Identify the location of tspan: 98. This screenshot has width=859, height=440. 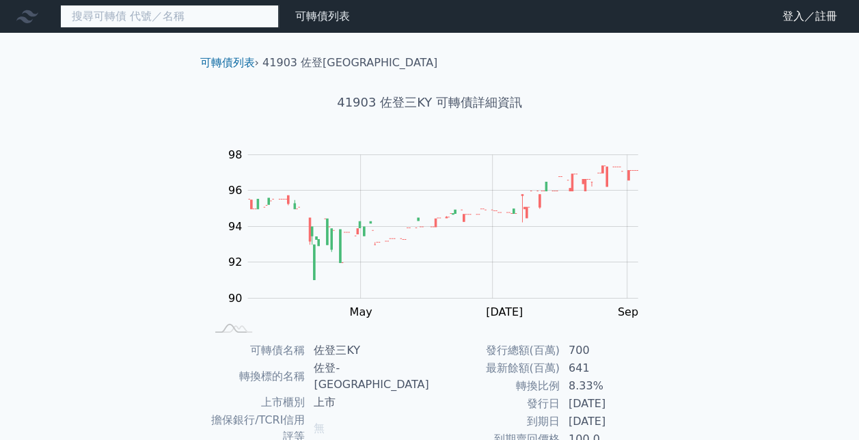
(235, 155).